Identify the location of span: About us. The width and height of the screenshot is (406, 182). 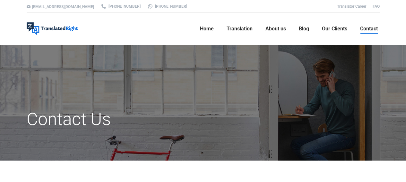
(276, 29).